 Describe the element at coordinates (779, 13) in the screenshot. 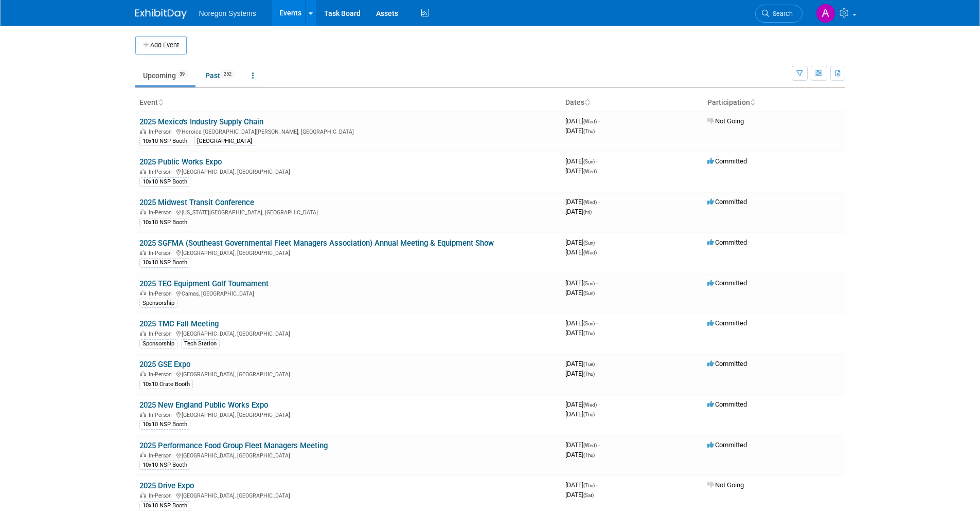

I see `a: Search` at that location.